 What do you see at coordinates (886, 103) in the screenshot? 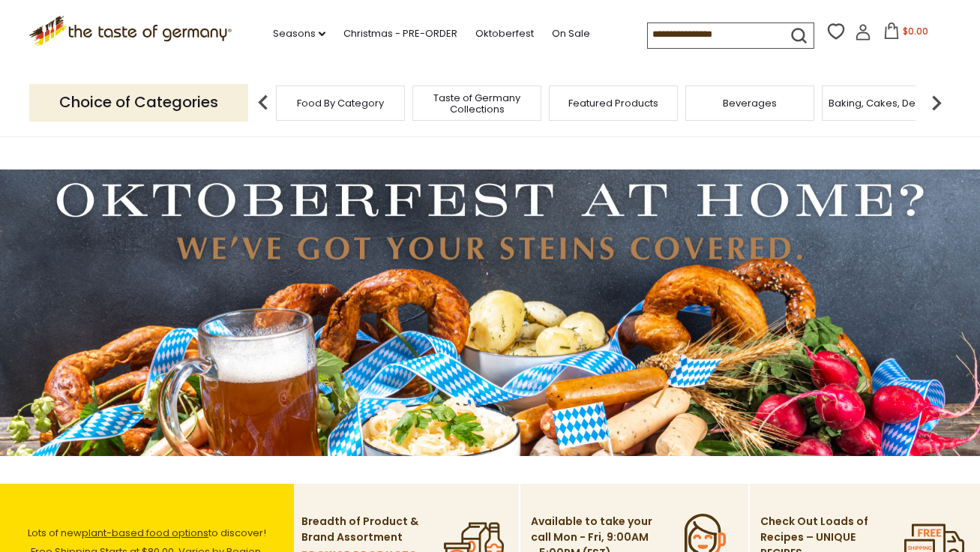
I see `span: Baking, Cakes, Desserts` at bounding box center [886, 103].